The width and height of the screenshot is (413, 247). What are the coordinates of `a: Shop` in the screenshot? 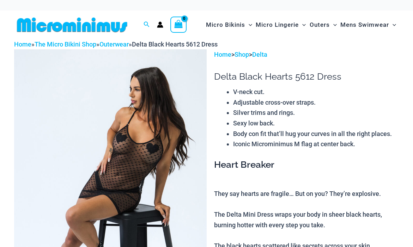 It's located at (241, 54).